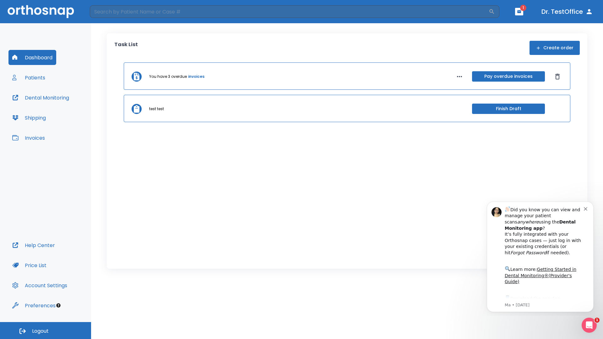  I want to click on div: Did you know you can view and manage your patient scans using the ? It’s fully integrated with yo..., so click(67, 38).